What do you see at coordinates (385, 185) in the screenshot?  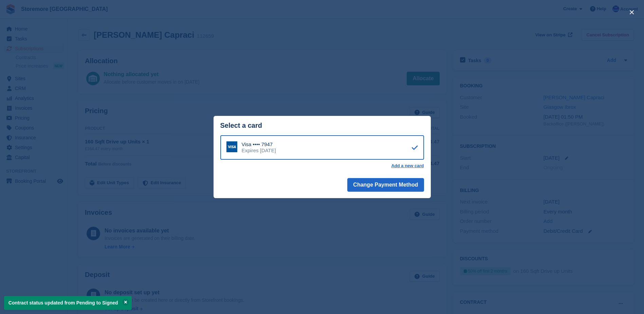 I see `button: Change Payment Method` at bounding box center [385, 185].